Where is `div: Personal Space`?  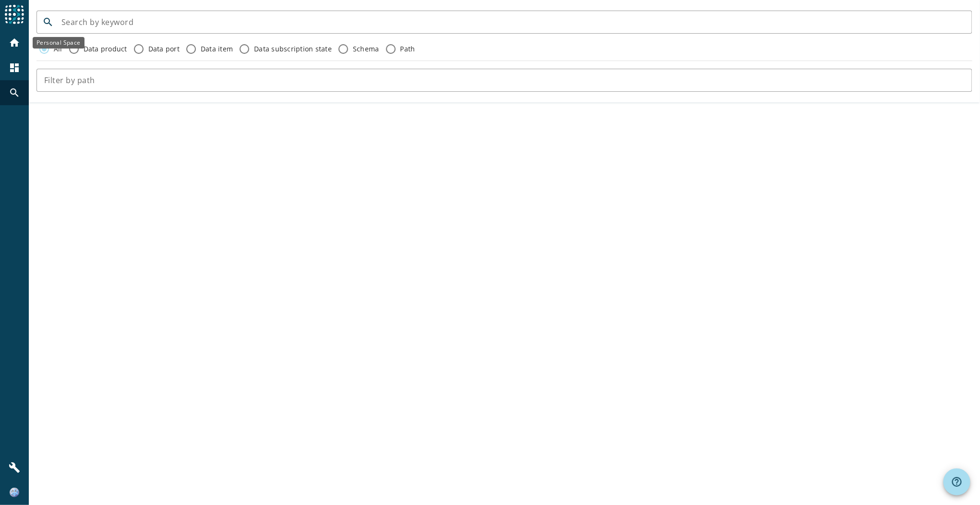 div: Personal Space is located at coordinates (58, 43).